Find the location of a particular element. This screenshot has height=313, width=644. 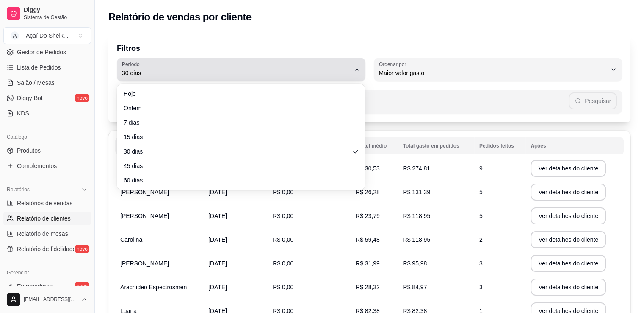

span: 2 is located at coordinates (481, 240).